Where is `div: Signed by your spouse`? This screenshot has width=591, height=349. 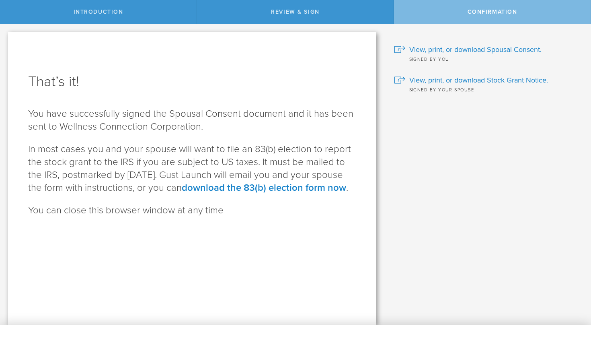 div: Signed by your spouse is located at coordinates (486, 89).